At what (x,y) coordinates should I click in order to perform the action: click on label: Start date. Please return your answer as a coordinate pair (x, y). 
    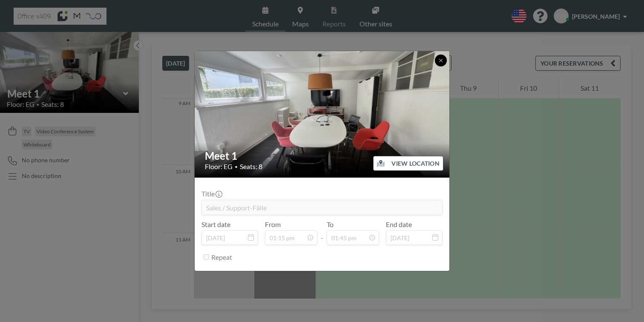
    Looking at the image, I should click on (216, 224).